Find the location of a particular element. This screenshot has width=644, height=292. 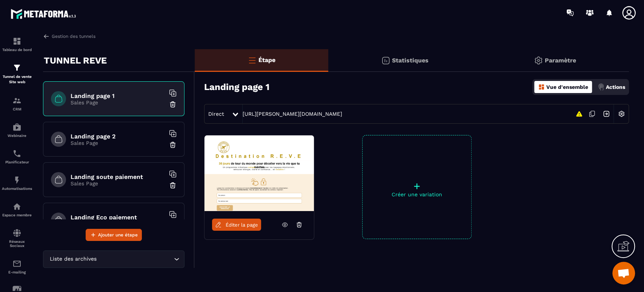

img: scheduler is located at coordinates (17, 154).